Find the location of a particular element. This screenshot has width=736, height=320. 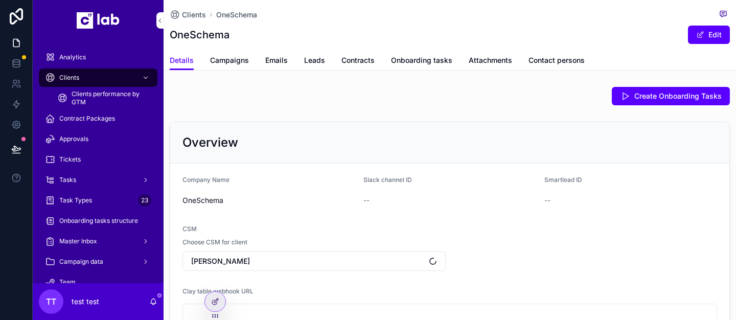

span: Company Name is located at coordinates (206, 179).